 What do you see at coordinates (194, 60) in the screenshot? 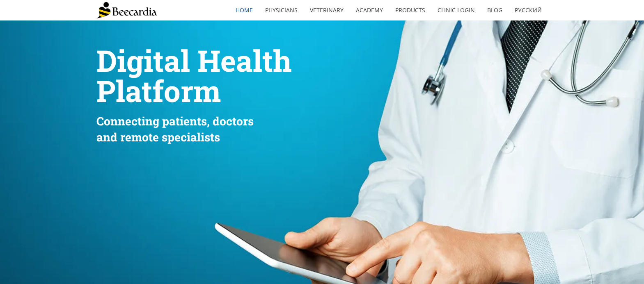
I see `span: Digital Health` at bounding box center [194, 60].